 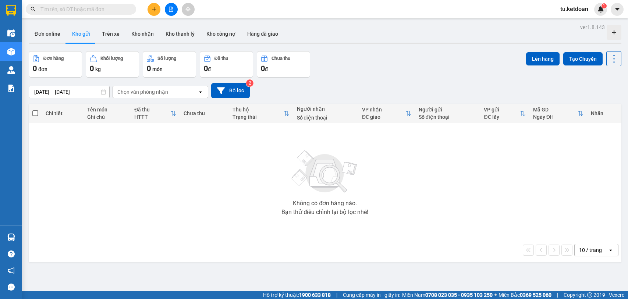 What do you see at coordinates (250, 83) in the screenshot?
I see `sup: 2` at bounding box center [250, 83].